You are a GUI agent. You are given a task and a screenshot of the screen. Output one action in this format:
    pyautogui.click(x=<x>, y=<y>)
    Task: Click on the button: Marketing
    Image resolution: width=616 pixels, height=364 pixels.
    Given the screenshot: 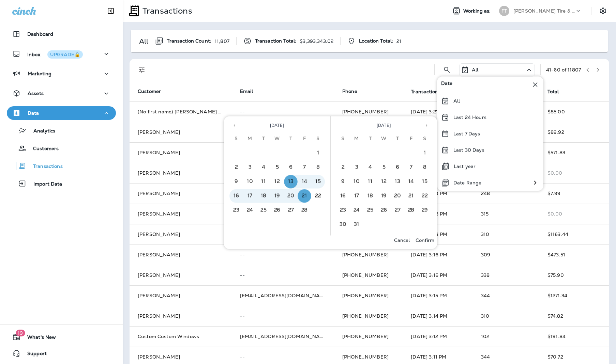 What is the action you would take?
    pyautogui.click(x=61, y=73)
    